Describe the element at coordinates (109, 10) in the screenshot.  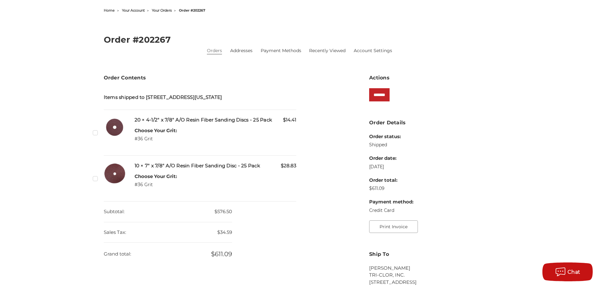
I see `a: home` at that location.